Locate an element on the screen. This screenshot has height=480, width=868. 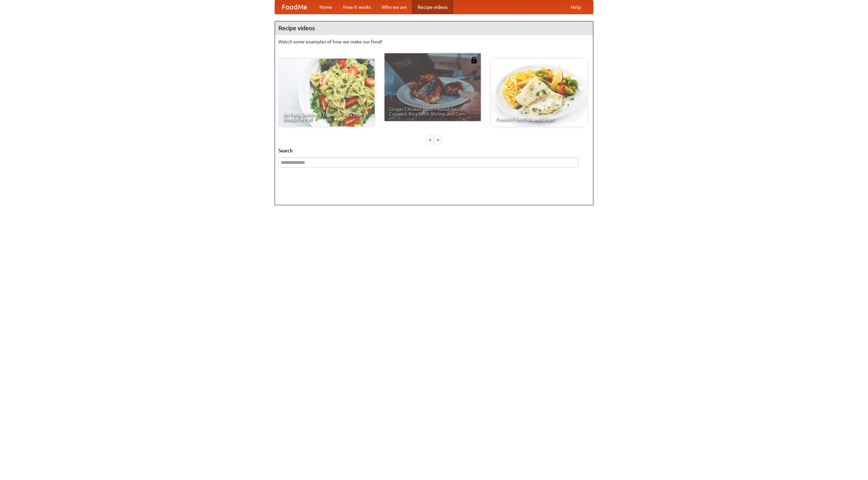
a: FoodMe is located at coordinates (295, 7).